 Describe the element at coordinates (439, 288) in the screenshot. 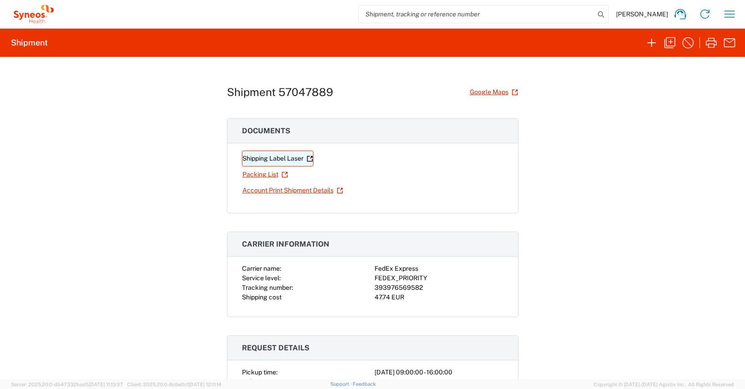

I see `div: 393976569582` at that location.